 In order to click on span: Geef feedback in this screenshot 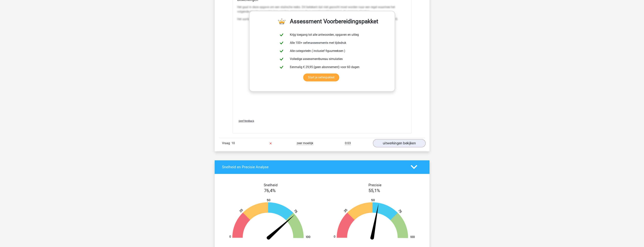, I will do `click(246, 121)`.